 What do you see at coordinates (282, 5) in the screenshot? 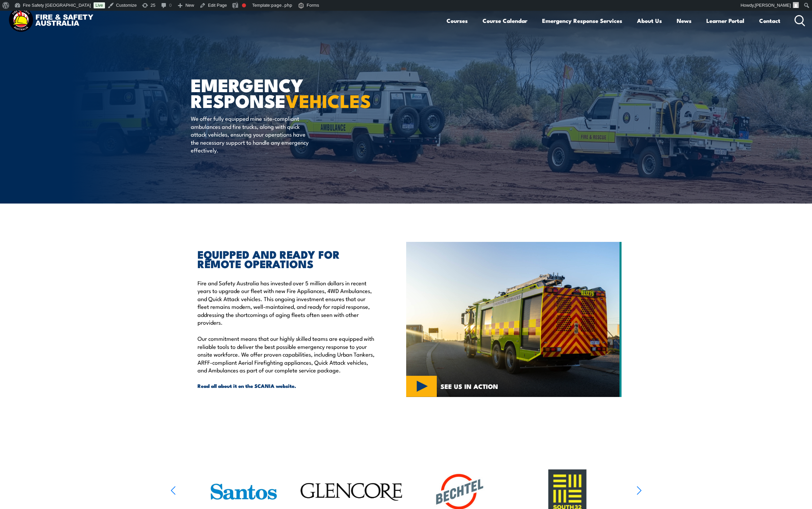
I see `span: page.php` at bounding box center [282, 5].